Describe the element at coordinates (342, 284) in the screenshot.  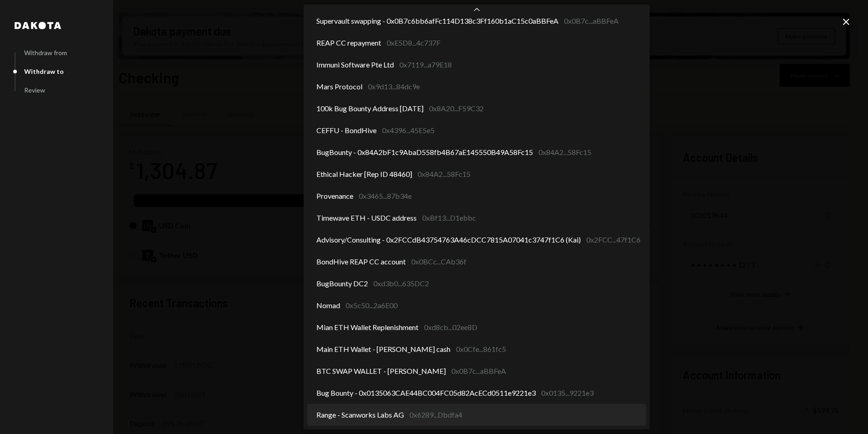
I see `span: BugBounty DC2` at that location.